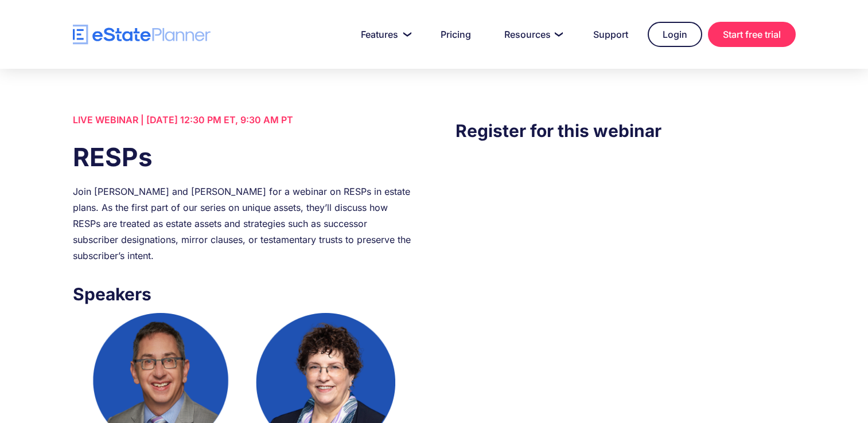 The width and height of the screenshot is (868, 423). What do you see at coordinates (751, 34) in the screenshot?
I see `a: Start free trial` at bounding box center [751, 34].